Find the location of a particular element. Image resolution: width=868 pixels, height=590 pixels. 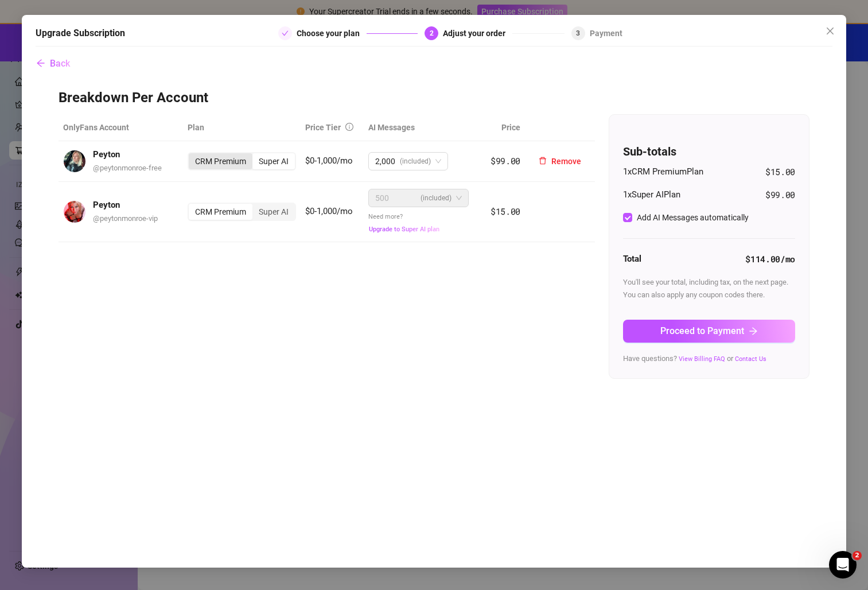

strong: $114.00 /mo is located at coordinates (770, 259).